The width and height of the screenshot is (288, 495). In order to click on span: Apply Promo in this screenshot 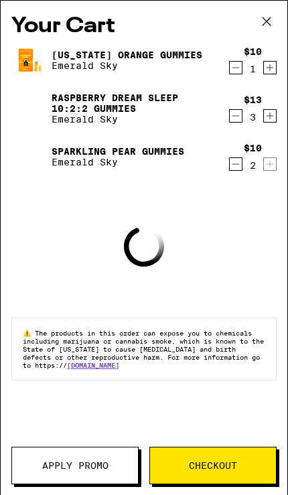, I will do `click(75, 466)`.